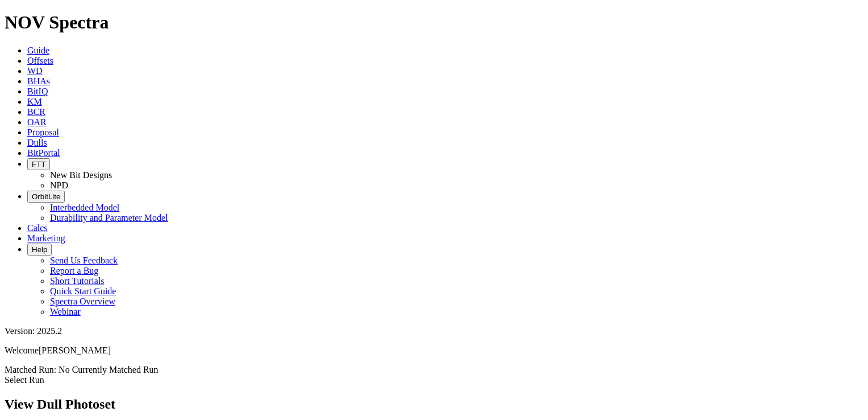 This screenshot has width=868, height=420. What do you see at coordinates (44, 152) in the screenshot?
I see `span: BitPortal` at bounding box center [44, 152].